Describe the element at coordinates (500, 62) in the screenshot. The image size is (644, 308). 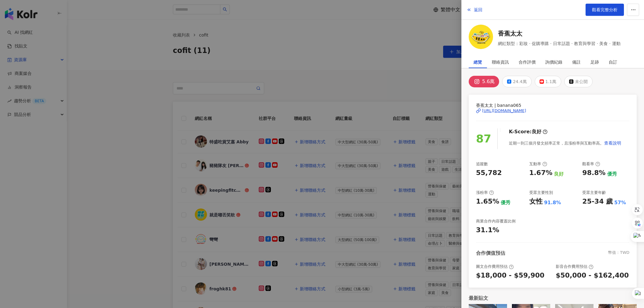
I see `div: 聯絡資訊` at that location.